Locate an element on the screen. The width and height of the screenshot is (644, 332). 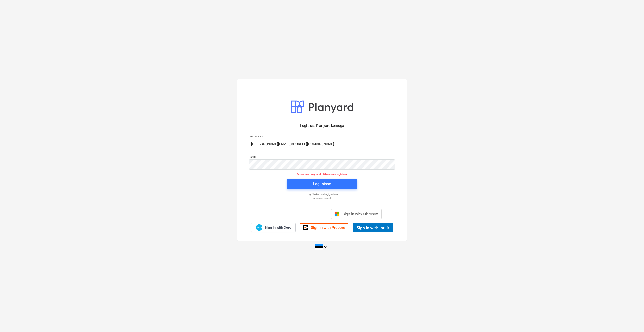
a: Sign in with Xero is located at coordinates (273, 227).